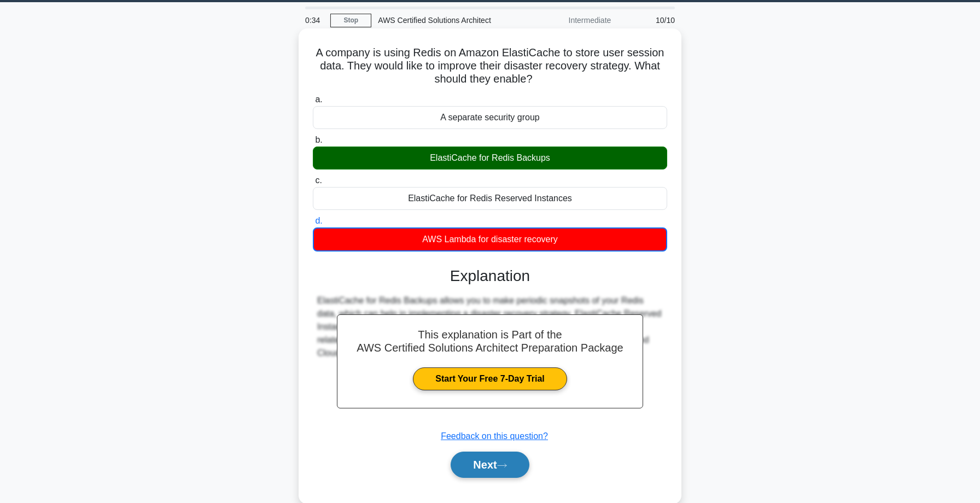 Image resolution: width=980 pixels, height=503 pixels. Describe the element at coordinates (649, 20) in the screenshot. I see `div: 10/10` at that location.